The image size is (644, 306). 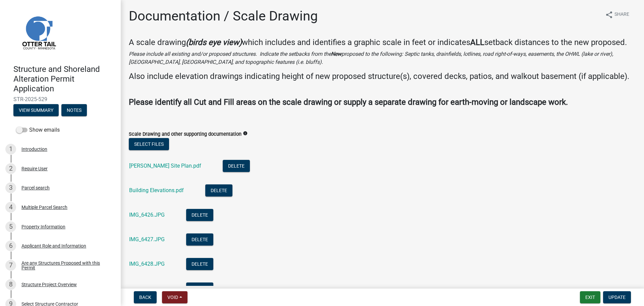 I want to click on h1: Documentation / Scale Drawing, so click(x=223, y=16).